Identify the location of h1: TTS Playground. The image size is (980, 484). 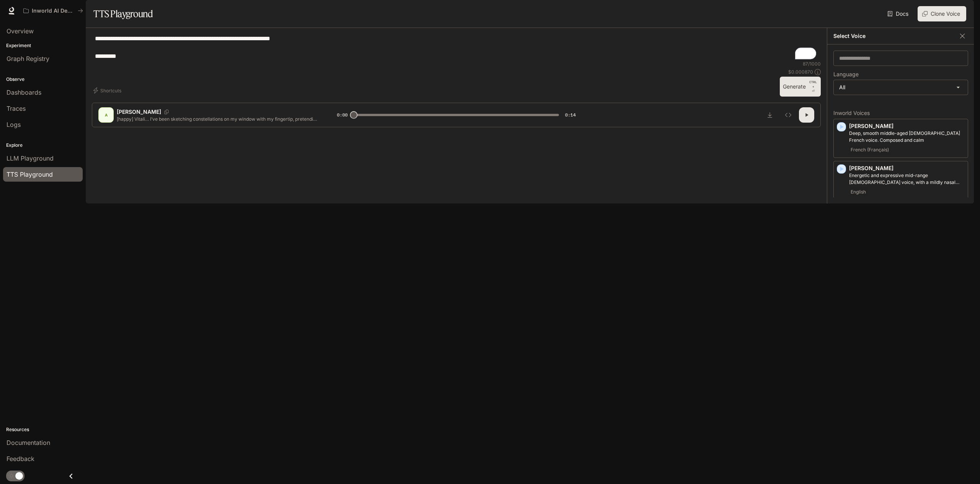
(123, 14).